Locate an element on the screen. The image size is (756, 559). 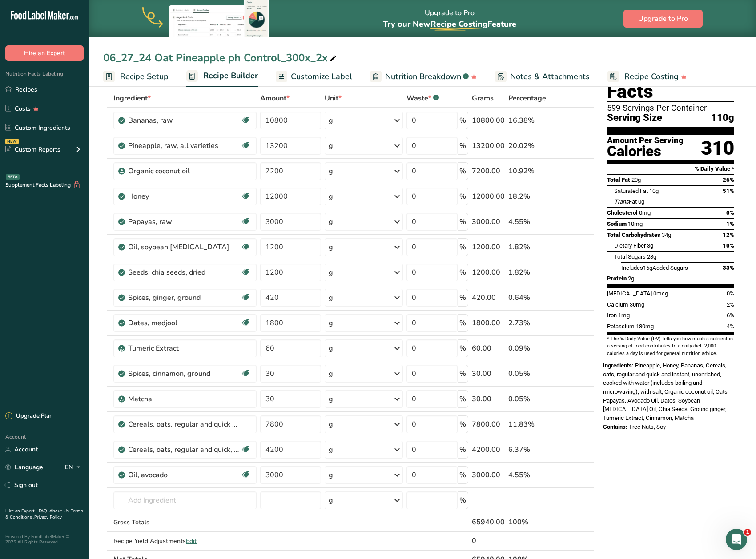
div: 1.82% is located at coordinates (530, 272).